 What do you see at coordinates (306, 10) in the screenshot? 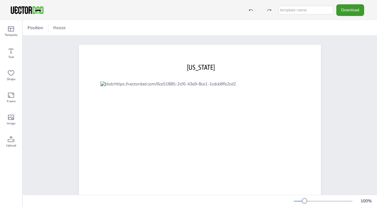
I see `input: template name` at bounding box center [306, 10].